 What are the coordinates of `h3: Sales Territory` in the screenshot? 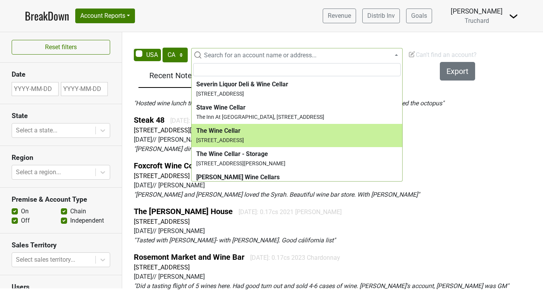 It's located at (61, 245).